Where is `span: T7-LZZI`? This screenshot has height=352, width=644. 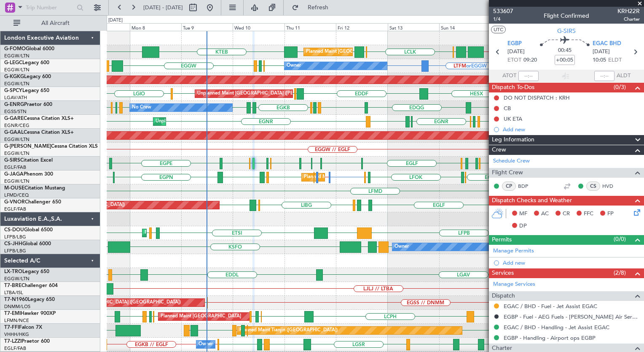
span: T7-LZZI is located at coordinates (13, 341).